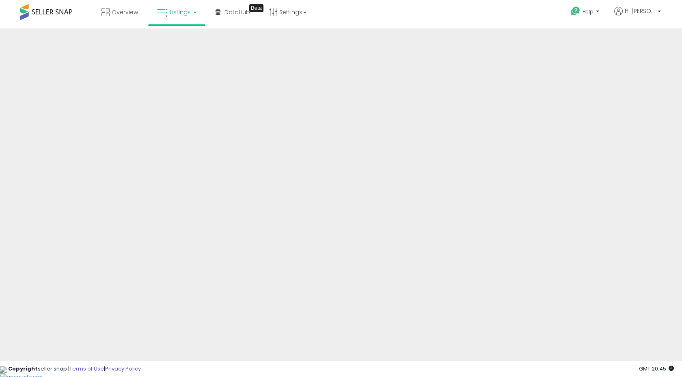 The height and width of the screenshot is (377, 682). What do you see at coordinates (125, 12) in the screenshot?
I see `span: Overview` at bounding box center [125, 12].